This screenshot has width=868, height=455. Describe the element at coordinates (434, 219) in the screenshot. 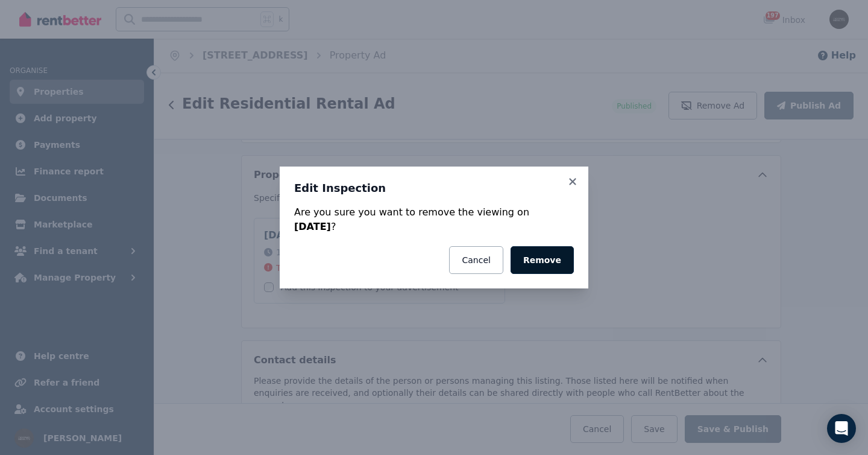

I see `div: Are you sure you want to remove the viewing on ?` at that location.